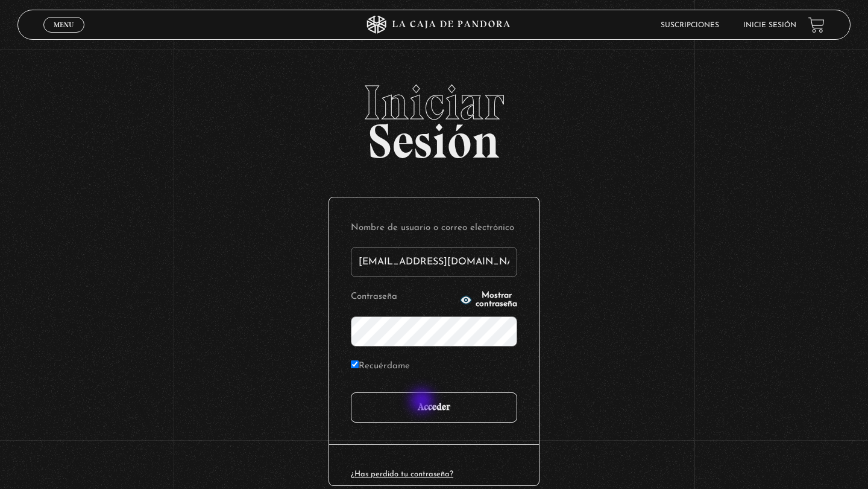 The image size is (868, 489). What do you see at coordinates (402, 473) in the screenshot?
I see `a: ¿Has perdido tu contraseña?` at bounding box center [402, 473].